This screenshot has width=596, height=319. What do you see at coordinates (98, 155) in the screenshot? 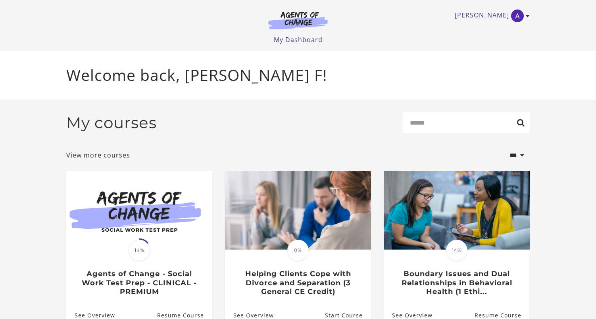
I see `a: View more courses` at bounding box center [98, 155].